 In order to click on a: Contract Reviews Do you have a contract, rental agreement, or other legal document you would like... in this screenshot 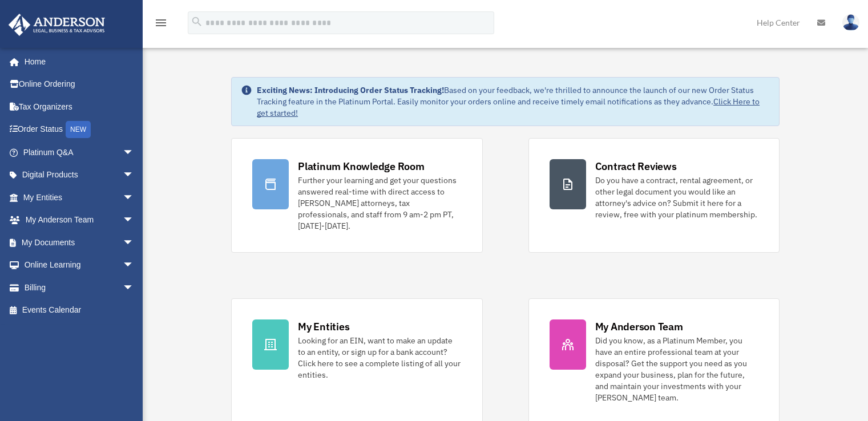, I will do `click(654, 196)`.